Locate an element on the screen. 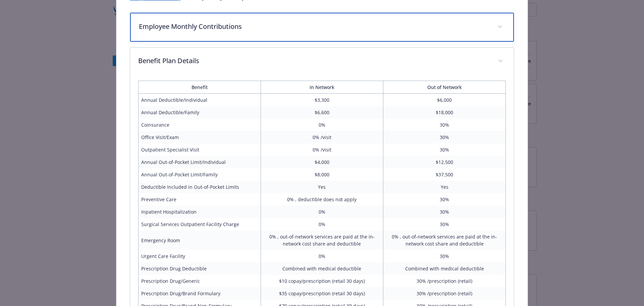 This screenshot has width=644, height=306. td: Annual Deductible/Family is located at coordinates (199, 112).